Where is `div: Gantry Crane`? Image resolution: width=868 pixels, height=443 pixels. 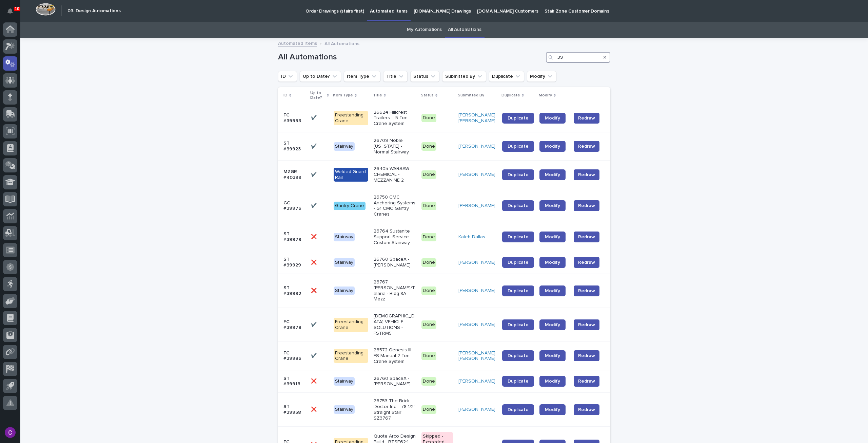 div: Gantry Crane is located at coordinates (350, 205).